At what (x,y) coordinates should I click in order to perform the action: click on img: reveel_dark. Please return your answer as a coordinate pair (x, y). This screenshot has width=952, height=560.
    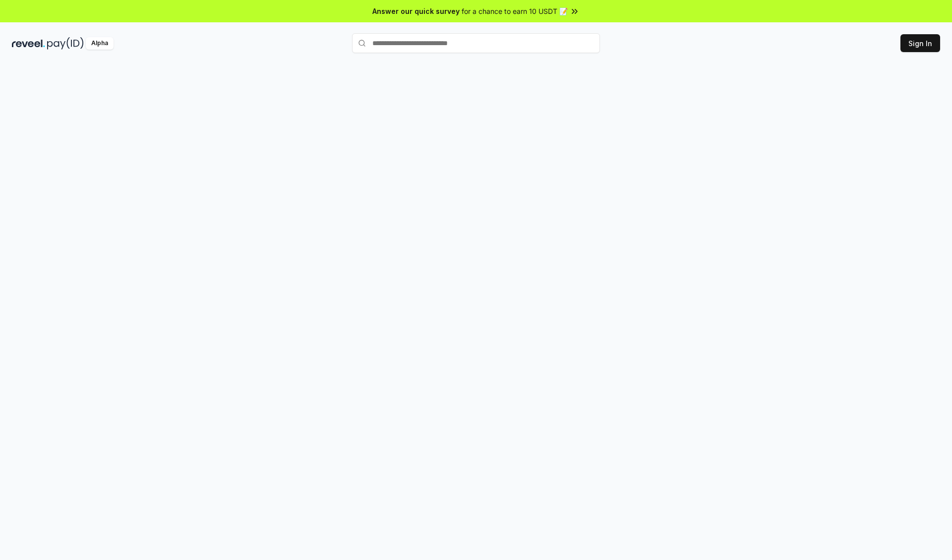
    Looking at the image, I should click on (28, 43).